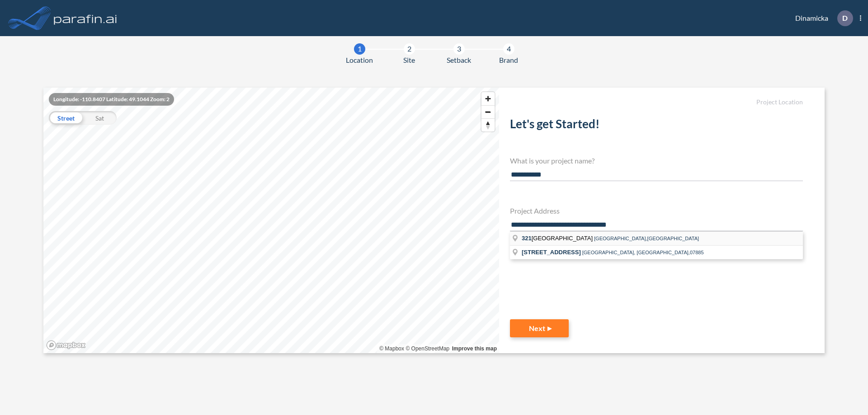 The image size is (868, 415). Describe the element at coordinates (409, 49) in the screenshot. I see `div: 2` at that location.